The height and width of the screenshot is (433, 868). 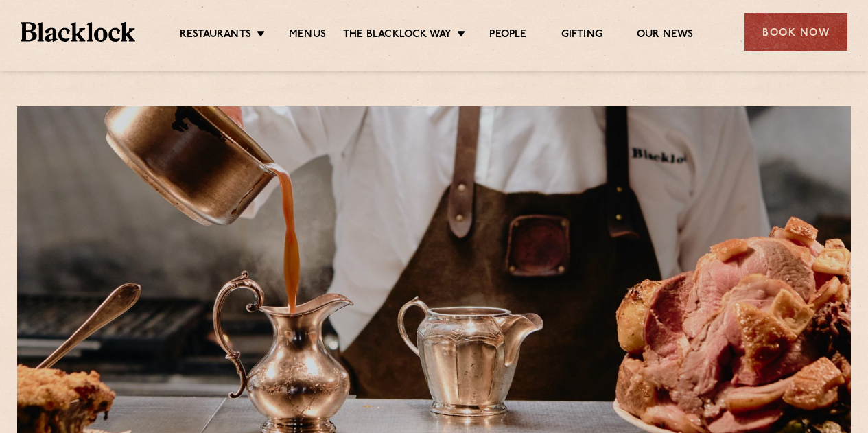 I want to click on div: Book Now, so click(x=796, y=32).